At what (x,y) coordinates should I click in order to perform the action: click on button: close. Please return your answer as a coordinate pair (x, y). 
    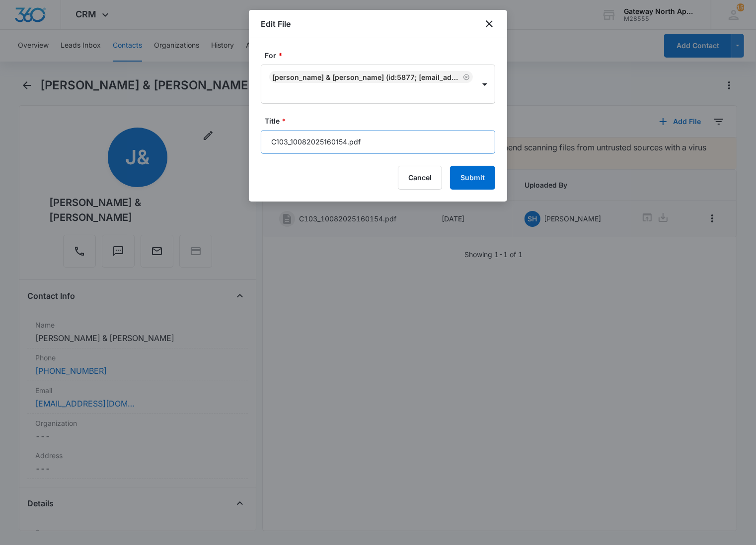
    Looking at the image, I should click on (490, 24).